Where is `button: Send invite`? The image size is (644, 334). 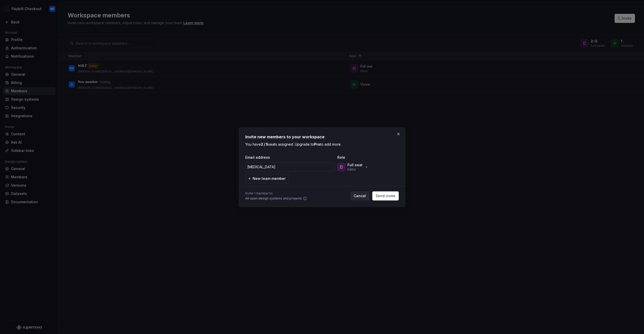 button: Send invite is located at coordinates (385, 196).